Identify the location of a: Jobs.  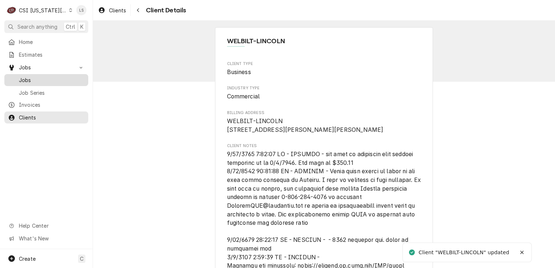
(46, 80).